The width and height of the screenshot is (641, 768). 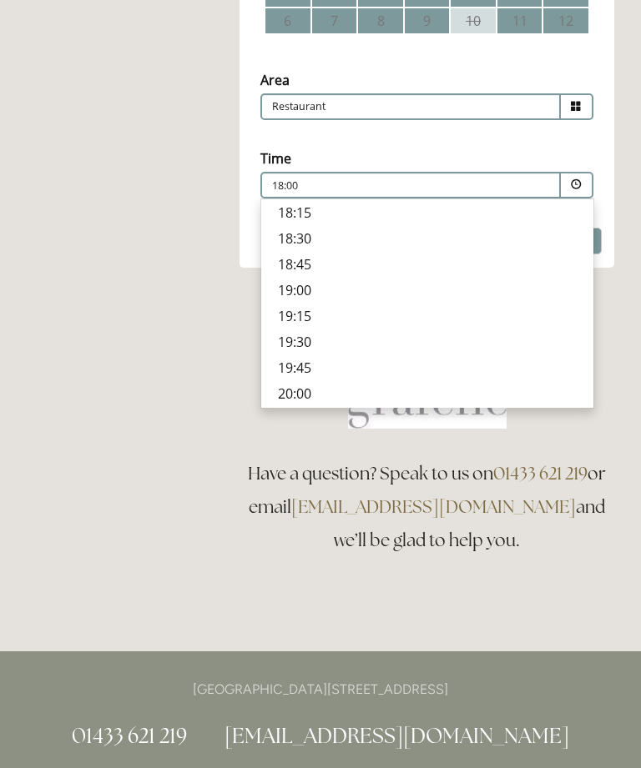 What do you see at coordinates (427, 290) in the screenshot?
I see `p: 19:00` at bounding box center [427, 290].